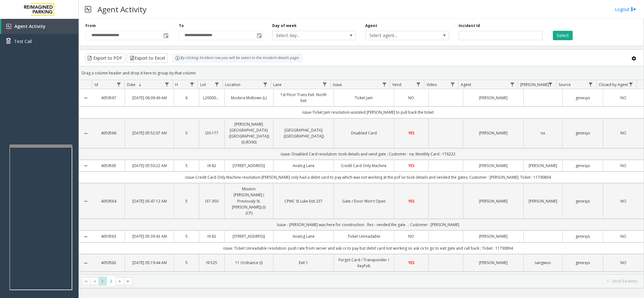 The height and width of the screenshot is (298, 644). I want to click on button: Export to PDF, so click(105, 58).